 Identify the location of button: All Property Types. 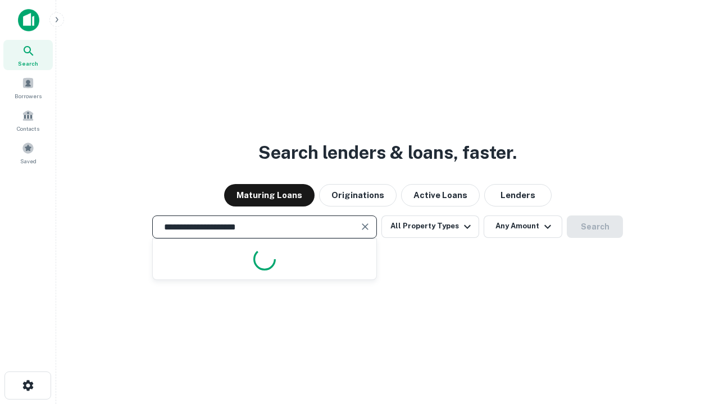
(430, 227).